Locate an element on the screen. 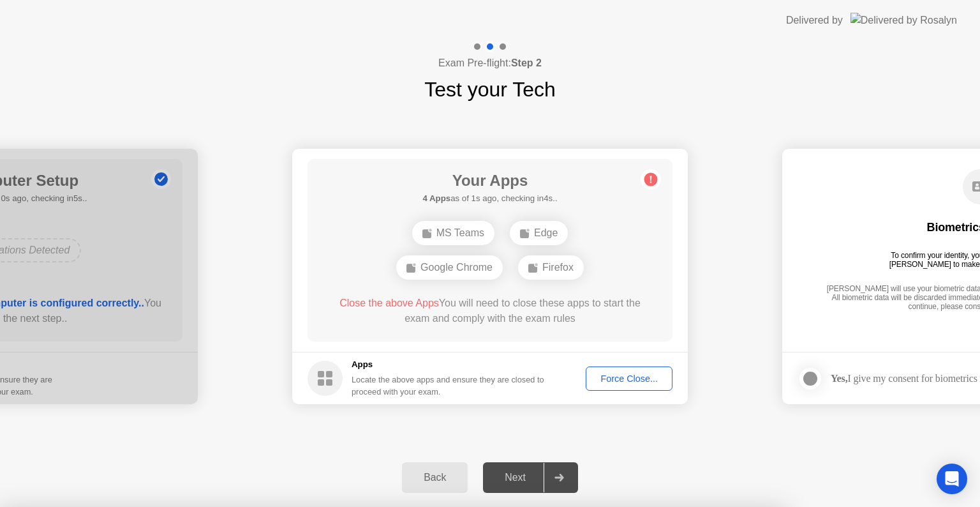 The image size is (980, 507). div: You will need to close these apps to start the exam and comply with the exam rules is located at coordinates (490, 310).